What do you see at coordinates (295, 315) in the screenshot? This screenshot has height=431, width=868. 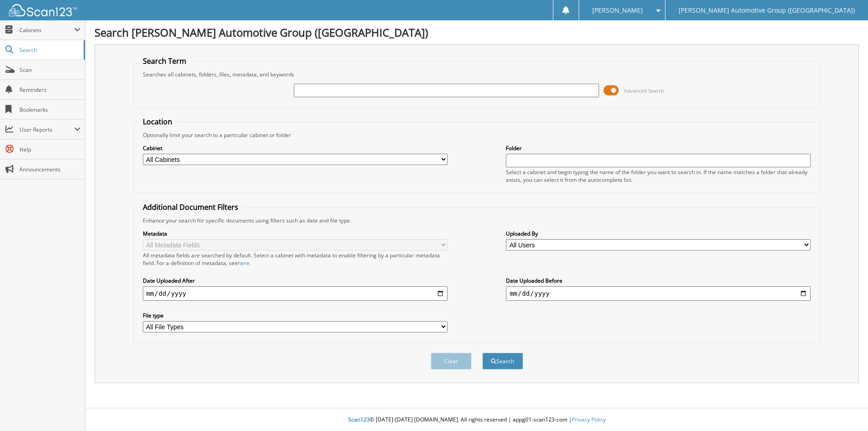 I see `label: File type` at bounding box center [295, 315].